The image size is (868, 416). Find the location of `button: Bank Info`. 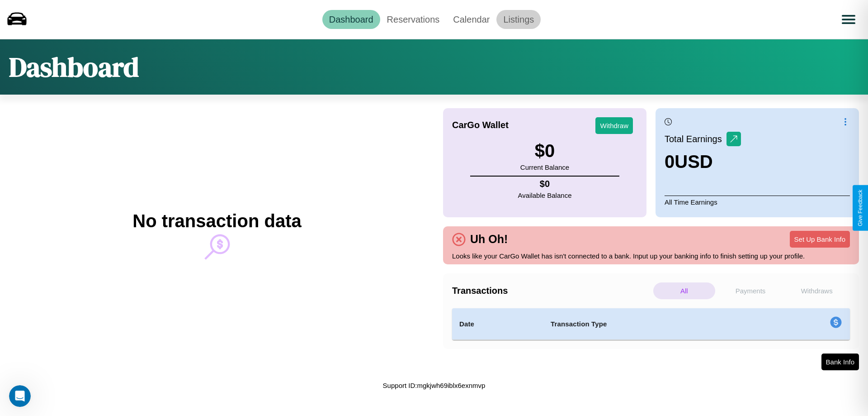

button: Bank Info is located at coordinates (840, 362).